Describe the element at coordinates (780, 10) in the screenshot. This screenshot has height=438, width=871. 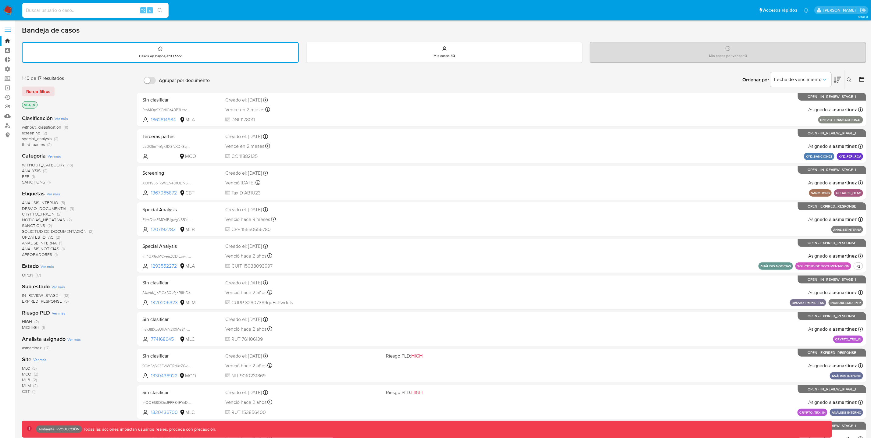
I see `span: Accesos rápidos` at that location.